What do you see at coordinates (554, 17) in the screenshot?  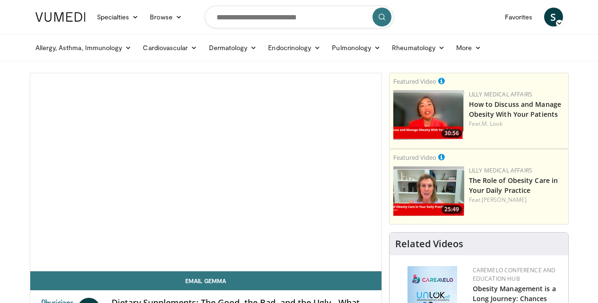 I see `span: S` at bounding box center [554, 17].